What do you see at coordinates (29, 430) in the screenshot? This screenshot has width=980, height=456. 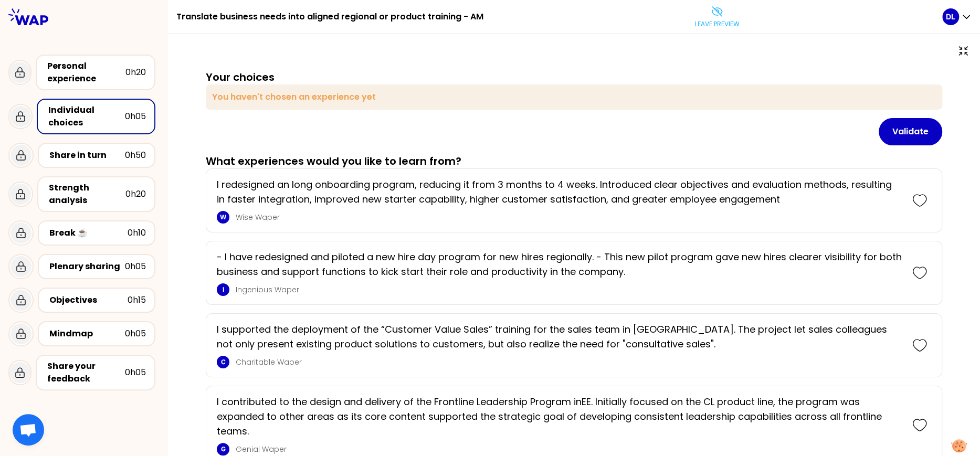 I see `div: Ouvrir le chat` at bounding box center [29, 430].